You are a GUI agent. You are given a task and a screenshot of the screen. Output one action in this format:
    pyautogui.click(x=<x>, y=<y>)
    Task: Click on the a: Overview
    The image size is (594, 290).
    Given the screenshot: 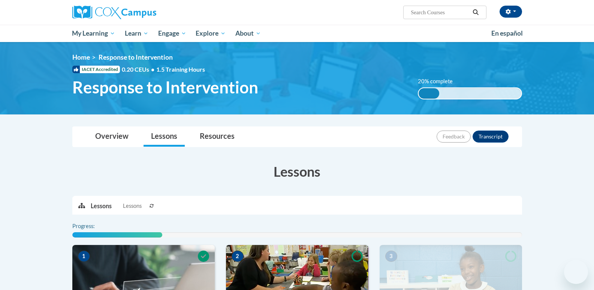 What is the action you would take?
    pyautogui.click(x=112, y=137)
    